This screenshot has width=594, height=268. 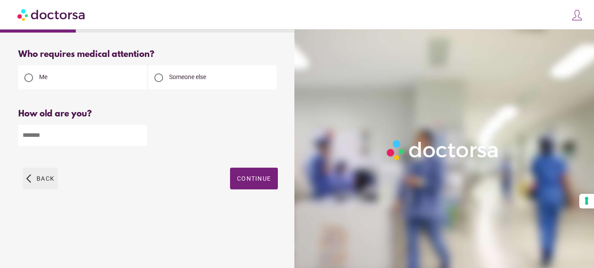 What do you see at coordinates (443, 150) in the screenshot?
I see `img: Logo-Doctorsa-trans-White-partial-flat.png` at bounding box center [443, 150].